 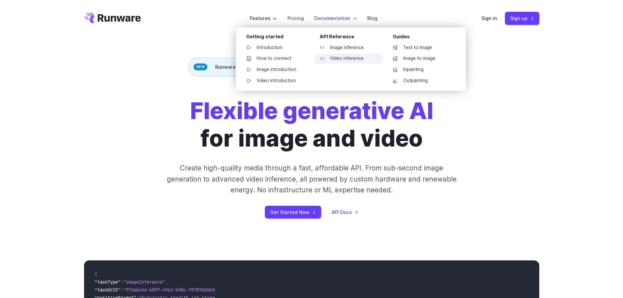 I want to click on a: Pricing, so click(x=296, y=18).